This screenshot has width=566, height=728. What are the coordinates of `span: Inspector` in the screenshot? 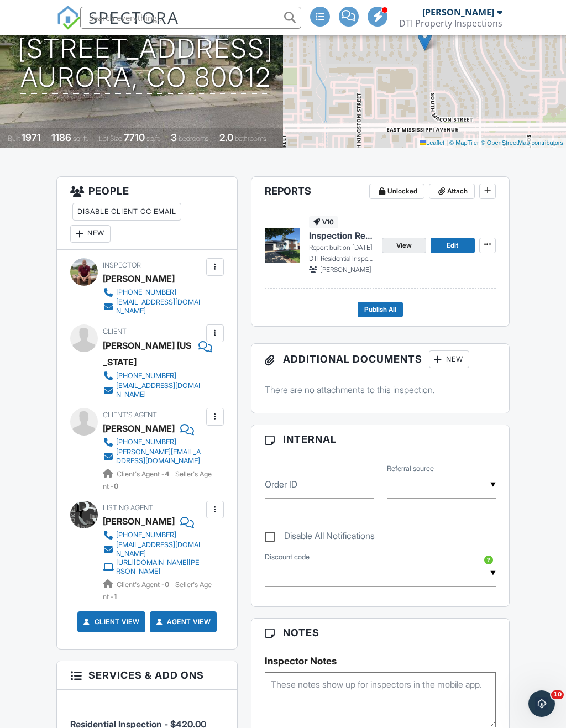 It's located at (122, 265).